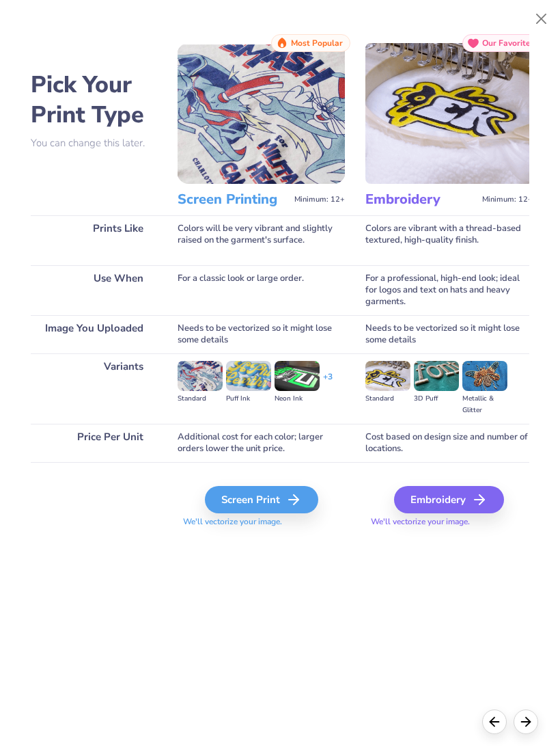 The height and width of the screenshot is (756, 560). Describe the element at coordinates (93, 290) in the screenshot. I see `div: Use When` at that location.